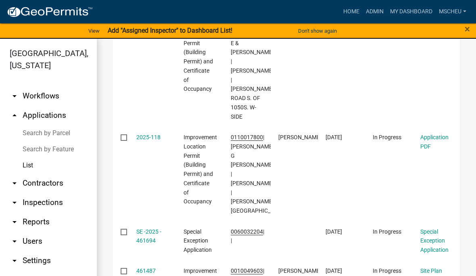 The image size is (476, 276). Describe the element at coordinates (300, 137) in the screenshot. I see `span: Edgar Clemente` at that location.